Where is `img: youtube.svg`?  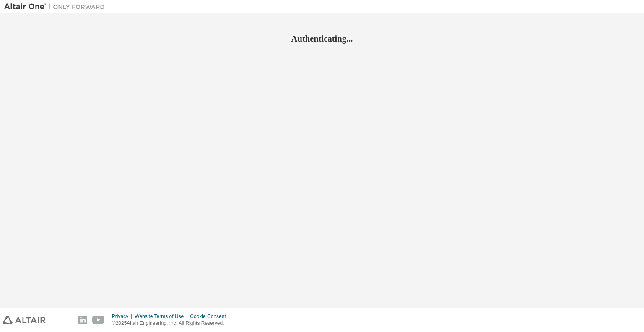 img: youtube.svg is located at coordinates (98, 320).